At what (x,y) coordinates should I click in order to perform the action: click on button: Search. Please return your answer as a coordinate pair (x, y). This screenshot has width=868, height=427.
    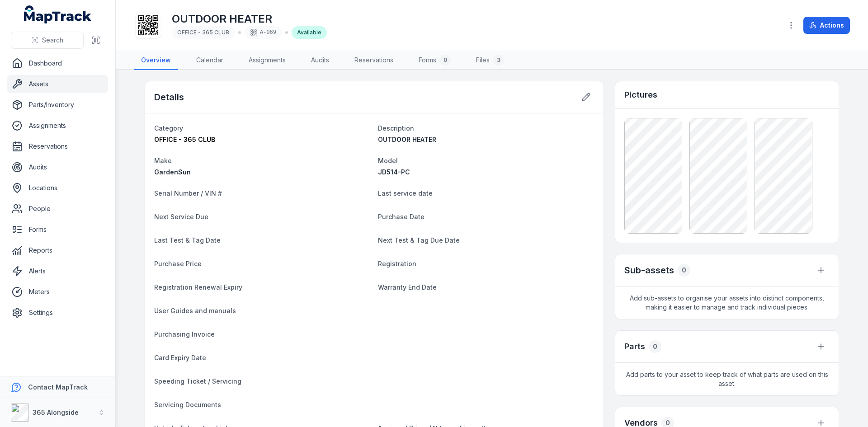
    Looking at the image, I should click on (47, 40).